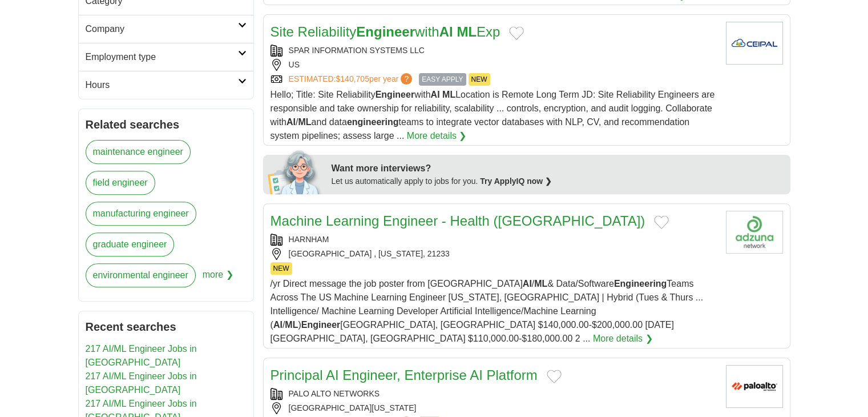 The width and height of the screenshot is (868, 417). What do you see at coordinates (493, 64) in the screenshot?
I see `div: US` at bounding box center [493, 64].